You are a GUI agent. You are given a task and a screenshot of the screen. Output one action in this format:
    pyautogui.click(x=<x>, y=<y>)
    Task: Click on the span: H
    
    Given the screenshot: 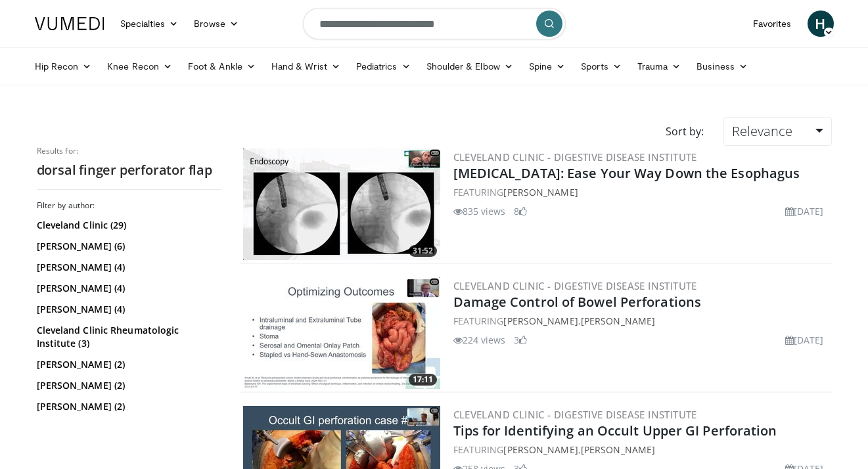 What is the action you would take?
    pyautogui.click(x=821, y=23)
    